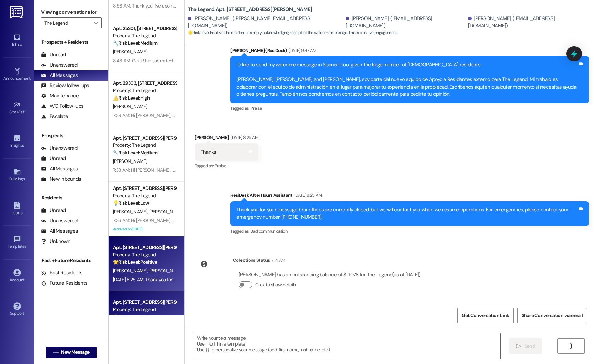 The width and height of the screenshot is (594, 364). Describe the element at coordinates (17, 142) in the screenshot. I see `a: Insights •` at that location.